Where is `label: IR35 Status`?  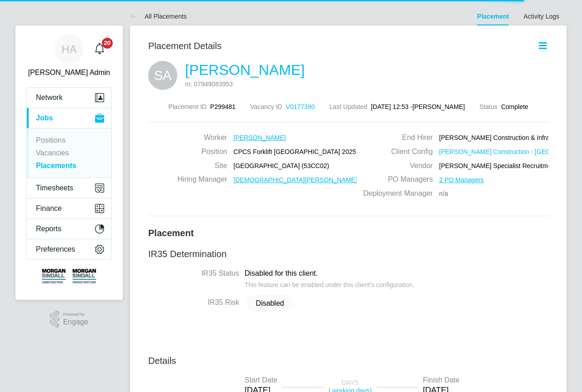 label: IR35 Status is located at coordinates (194, 274).